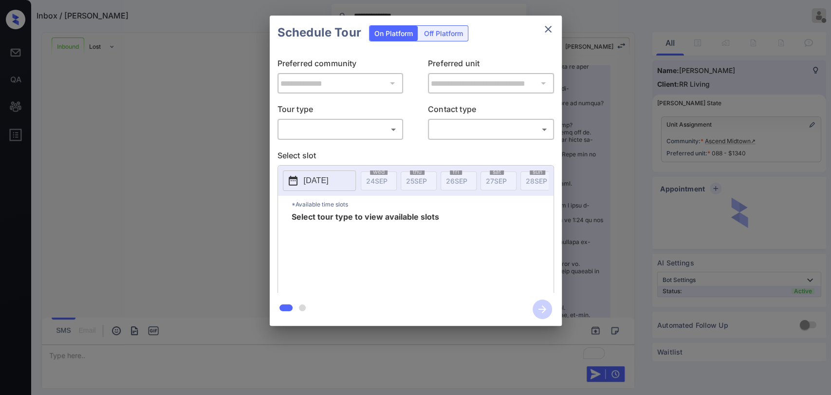 This screenshot has height=395, width=831. I want to click on p: Select slot, so click(416, 157).